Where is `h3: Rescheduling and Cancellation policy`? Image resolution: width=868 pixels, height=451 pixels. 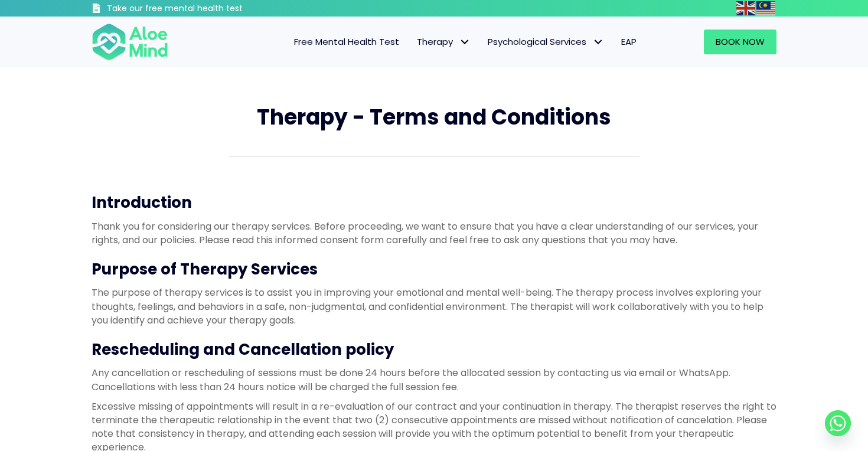 h3: Rescheduling and Cancellation policy is located at coordinates (434, 349).